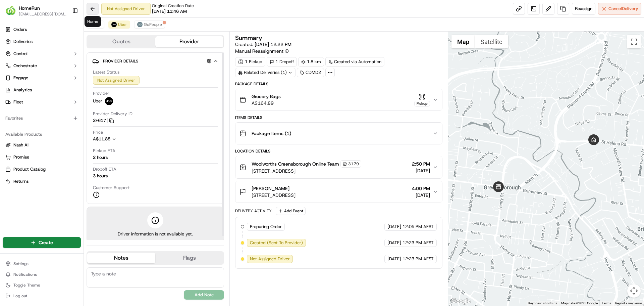  I want to click on a: Promise, so click(42, 157).